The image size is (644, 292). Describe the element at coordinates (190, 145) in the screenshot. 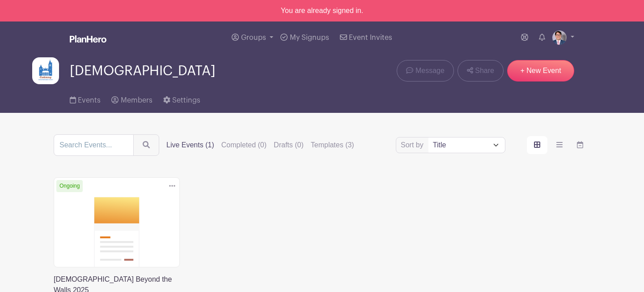

I see `label: Live Events (1)` at that location.